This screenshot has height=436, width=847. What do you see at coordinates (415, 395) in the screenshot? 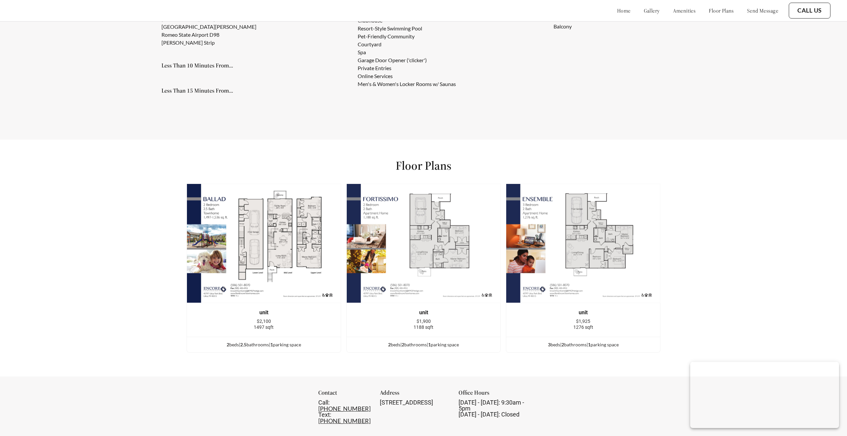
I see `div: Address` at bounding box center [415, 395].